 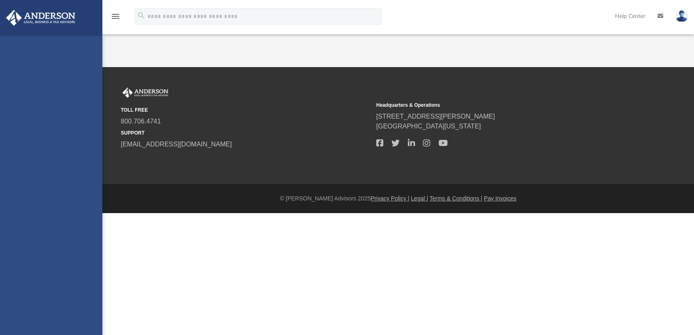 What do you see at coordinates (115, 18) in the screenshot?
I see `a: menu` at bounding box center [115, 18].